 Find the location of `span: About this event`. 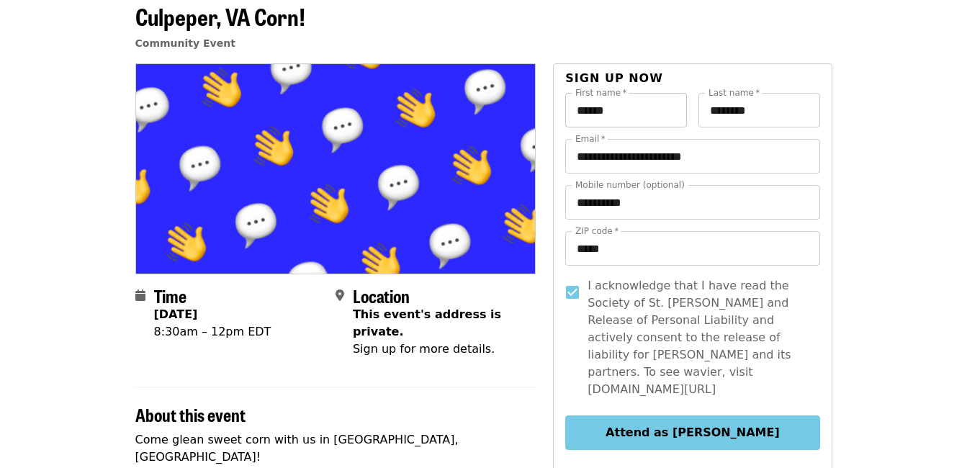

span: About this event is located at coordinates (190, 414).